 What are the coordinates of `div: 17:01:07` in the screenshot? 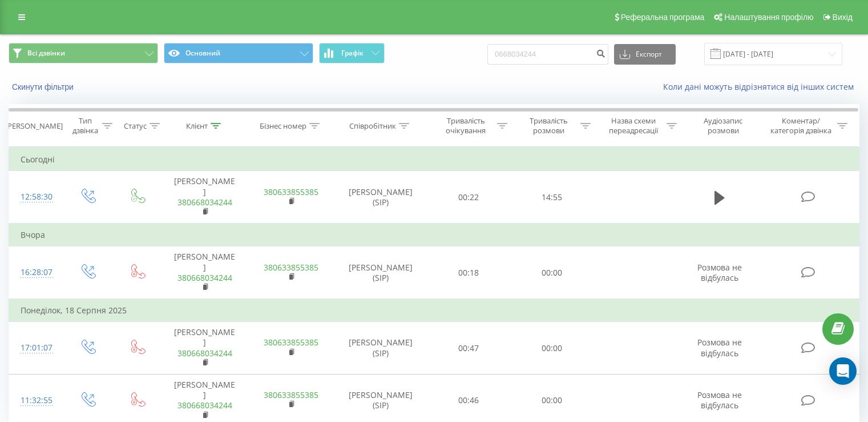 It's located at (35, 348).